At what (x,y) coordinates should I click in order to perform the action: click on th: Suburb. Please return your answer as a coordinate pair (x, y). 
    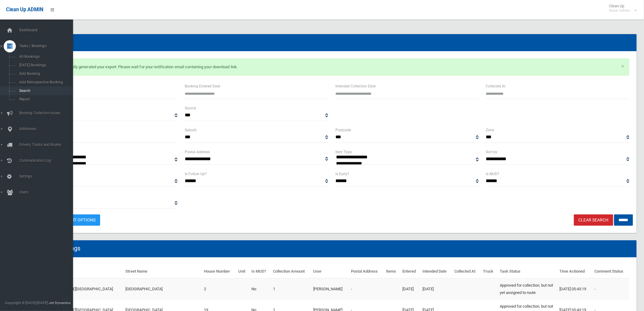
    Looking at the image, I should click on (84, 271).